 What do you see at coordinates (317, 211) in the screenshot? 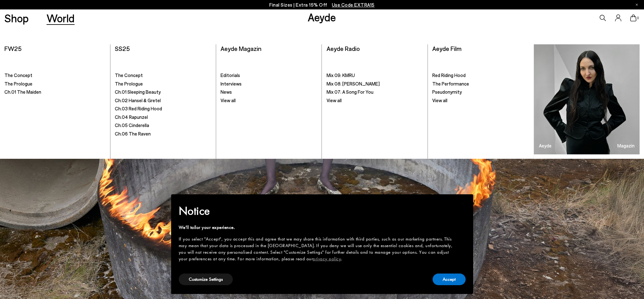
I see `h2: Notice` at bounding box center [317, 211].